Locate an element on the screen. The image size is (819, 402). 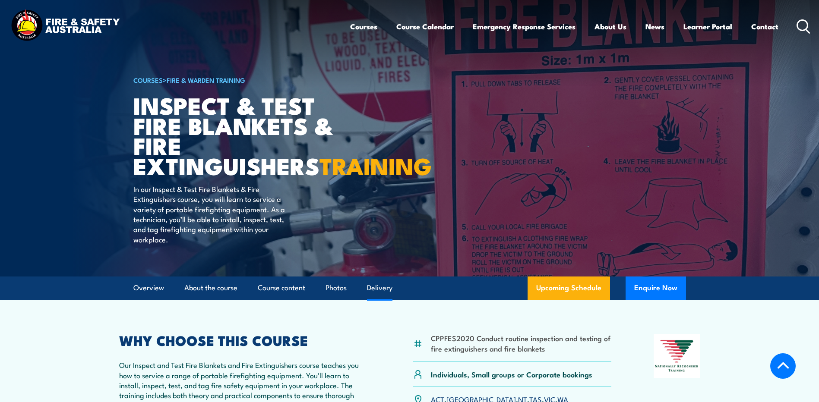
a: Overview is located at coordinates (148, 288).